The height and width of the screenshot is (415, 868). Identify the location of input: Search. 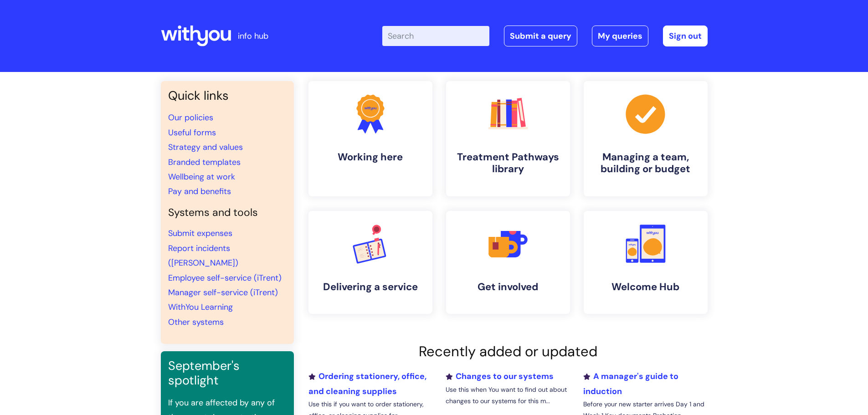
(436, 36).